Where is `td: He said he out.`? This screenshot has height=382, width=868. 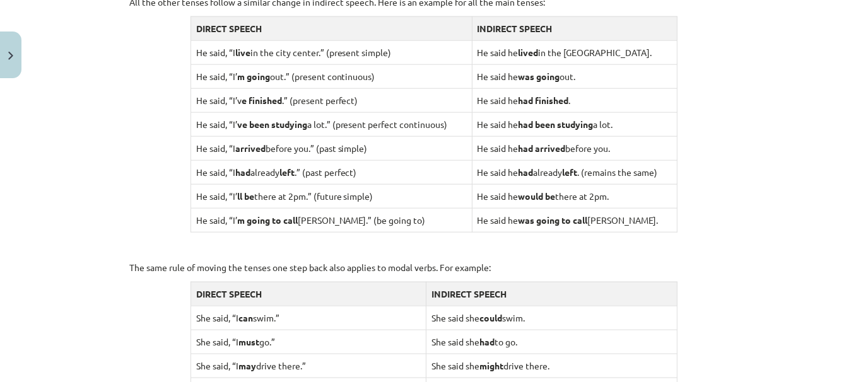 td: He said he out. is located at coordinates (574, 76).